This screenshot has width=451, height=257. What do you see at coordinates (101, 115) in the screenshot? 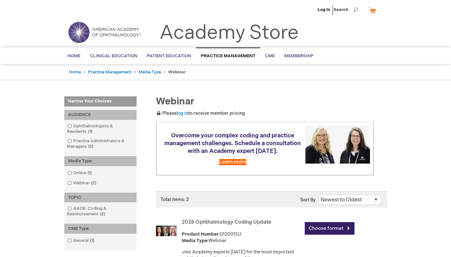
I see `div: AUDIENCE` at bounding box center [101, 115].